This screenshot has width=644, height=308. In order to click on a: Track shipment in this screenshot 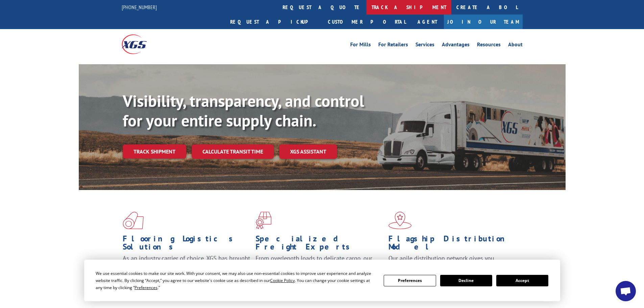, I will do `click(154, 152)`.